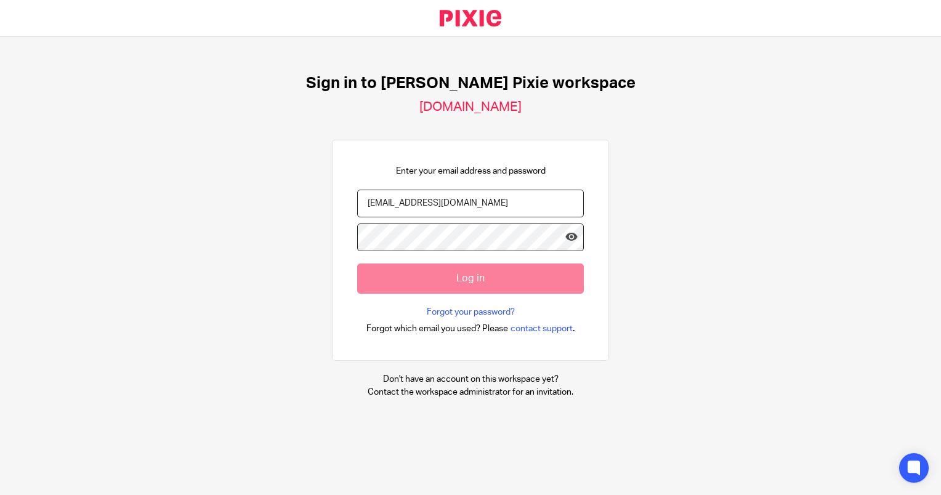  I want to click on span: contact support, so click(541, 329).